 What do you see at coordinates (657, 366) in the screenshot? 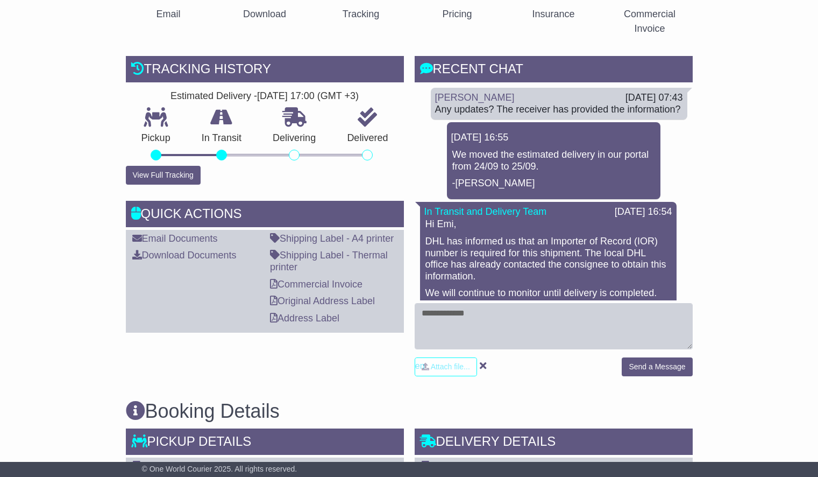
I see `button: Send a Message` at bounding box center [657, 366].